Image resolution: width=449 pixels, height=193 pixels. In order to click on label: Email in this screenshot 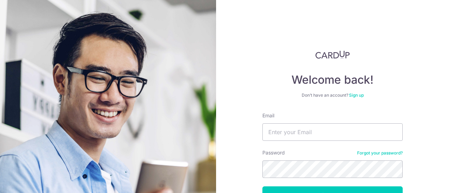, I will do `click(268, 116)`.